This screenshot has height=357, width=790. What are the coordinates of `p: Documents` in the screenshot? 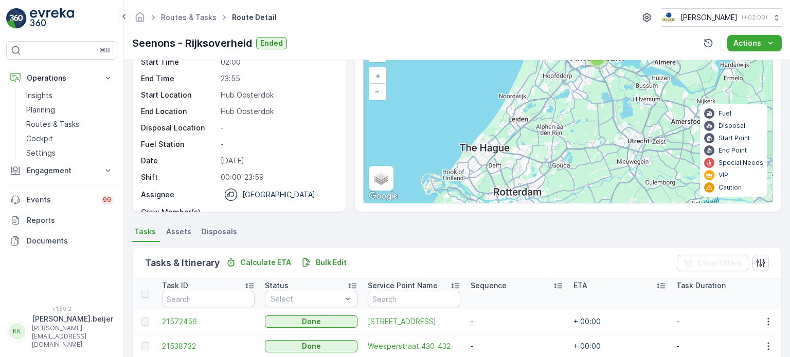 It's located at (70, 241).